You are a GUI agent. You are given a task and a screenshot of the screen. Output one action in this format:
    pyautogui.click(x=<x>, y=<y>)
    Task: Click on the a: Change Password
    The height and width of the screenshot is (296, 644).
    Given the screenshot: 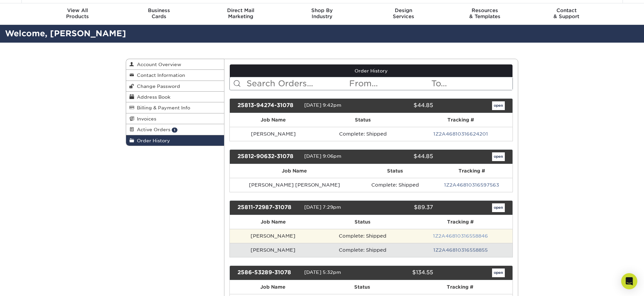 What is the action you would take?
    pyautogui.click(x=175, y=86)
    